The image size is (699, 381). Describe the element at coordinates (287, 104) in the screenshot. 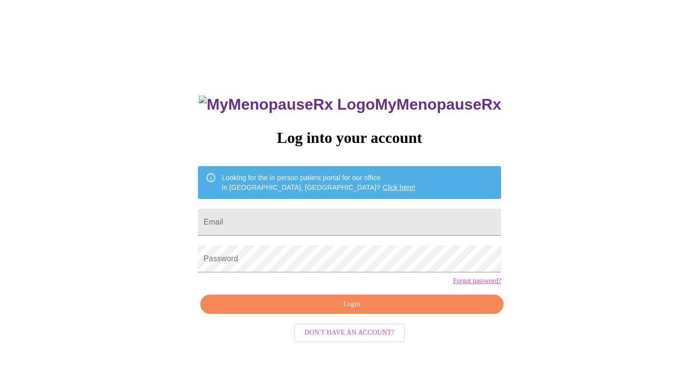

I see `img: MyMenopauseRx Logo` at that location.